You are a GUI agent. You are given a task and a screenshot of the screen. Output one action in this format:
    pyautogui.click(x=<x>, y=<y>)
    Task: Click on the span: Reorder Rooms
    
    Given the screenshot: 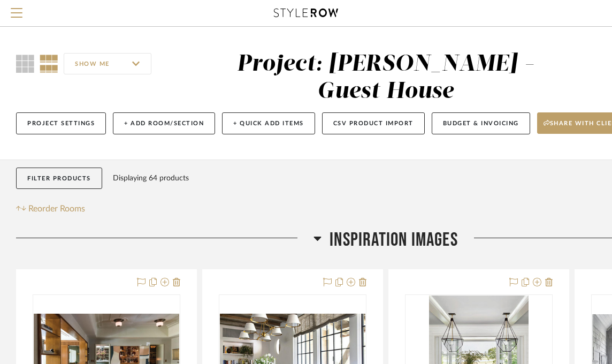 What is the action you would take?
    pyautogui.click(x=57, y=208)
    